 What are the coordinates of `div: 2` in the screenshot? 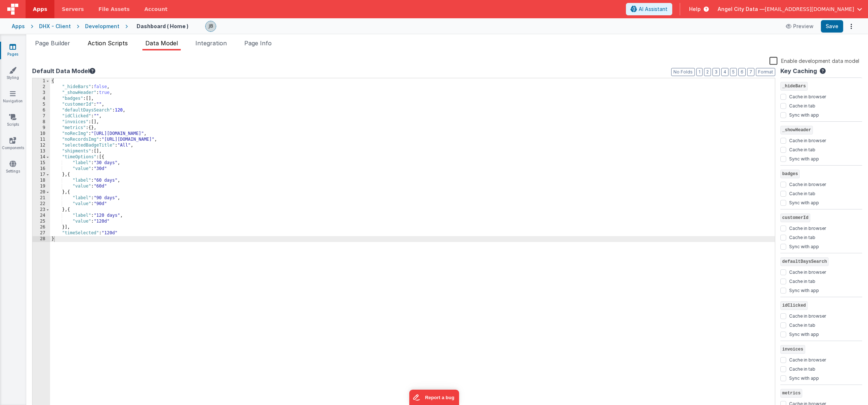 It's located at (42, 87).